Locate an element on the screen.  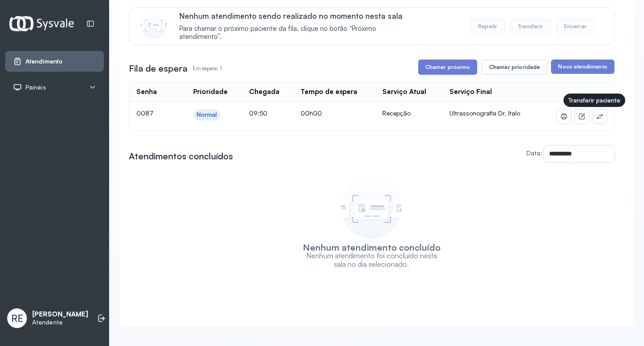
span: Atendimento is located at coordinates (44, 62).